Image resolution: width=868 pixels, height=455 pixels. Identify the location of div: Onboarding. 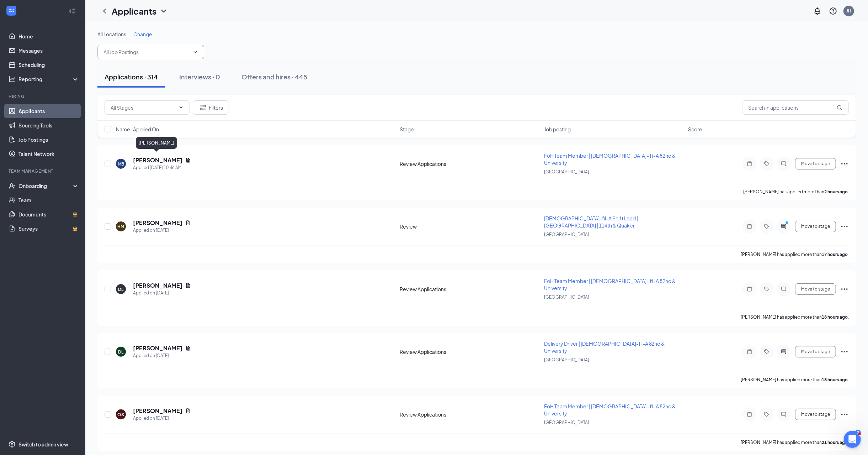
(46, 186).